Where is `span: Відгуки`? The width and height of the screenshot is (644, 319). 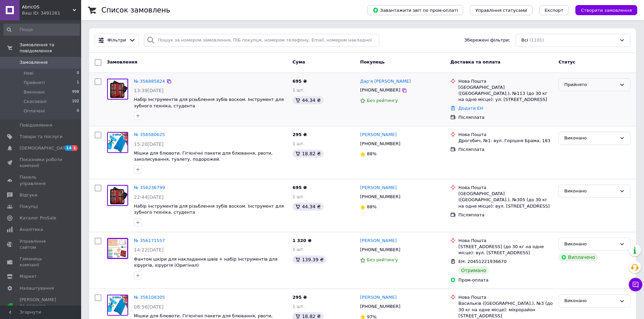 span: Відгуки is located at coordinates (28, 195).